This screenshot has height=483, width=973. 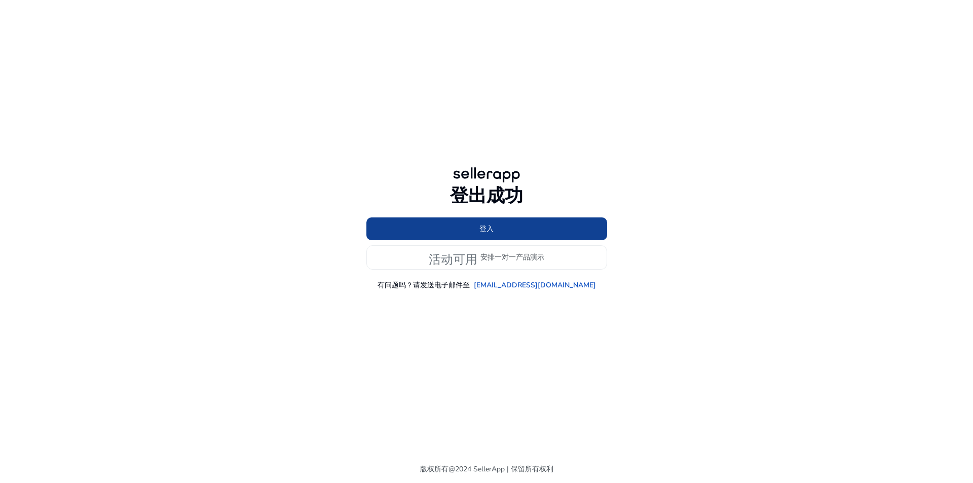 I want to click on font: 活动可用, so click(x=453, y=257).